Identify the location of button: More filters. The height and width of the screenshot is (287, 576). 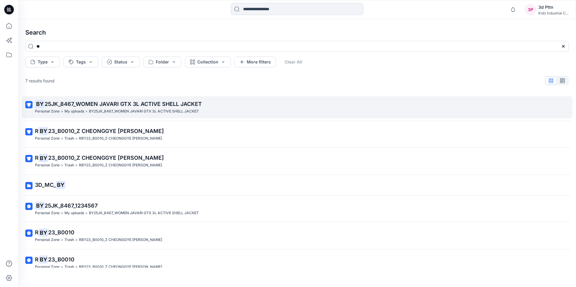
(255, 62).